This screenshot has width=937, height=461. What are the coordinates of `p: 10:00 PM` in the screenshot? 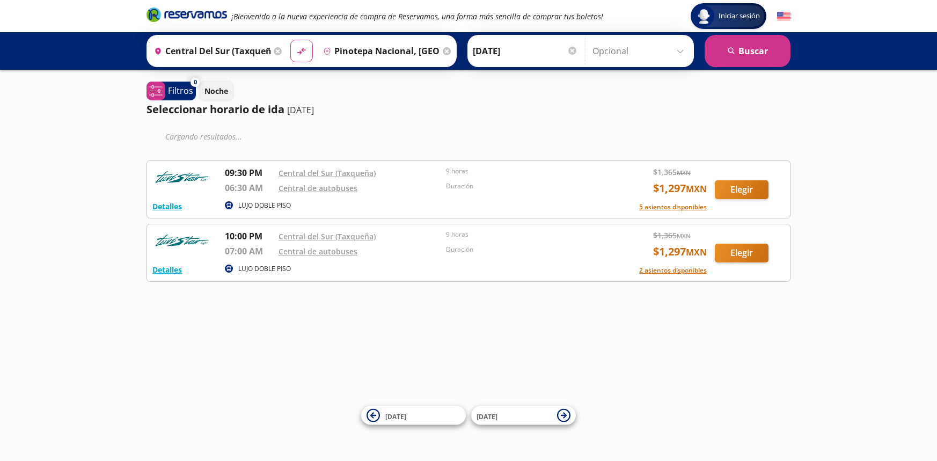 It's located at (249, 236).